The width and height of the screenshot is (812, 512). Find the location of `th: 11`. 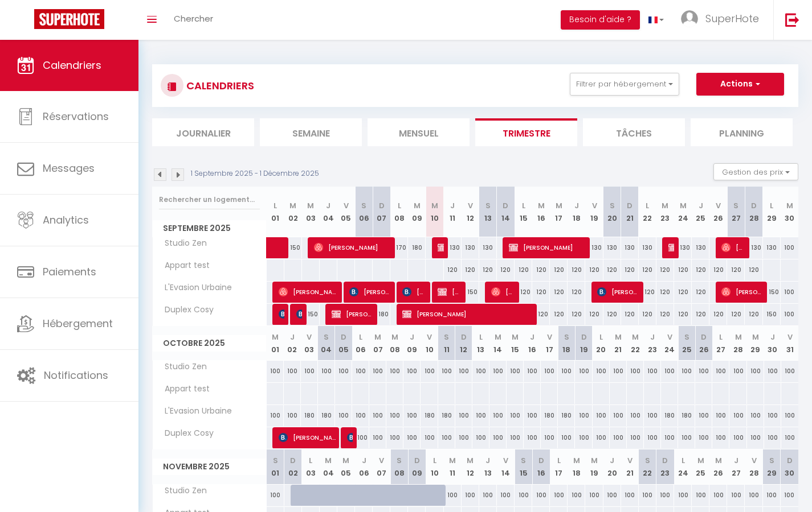

th: 11 is located at coordinates (447, 344).